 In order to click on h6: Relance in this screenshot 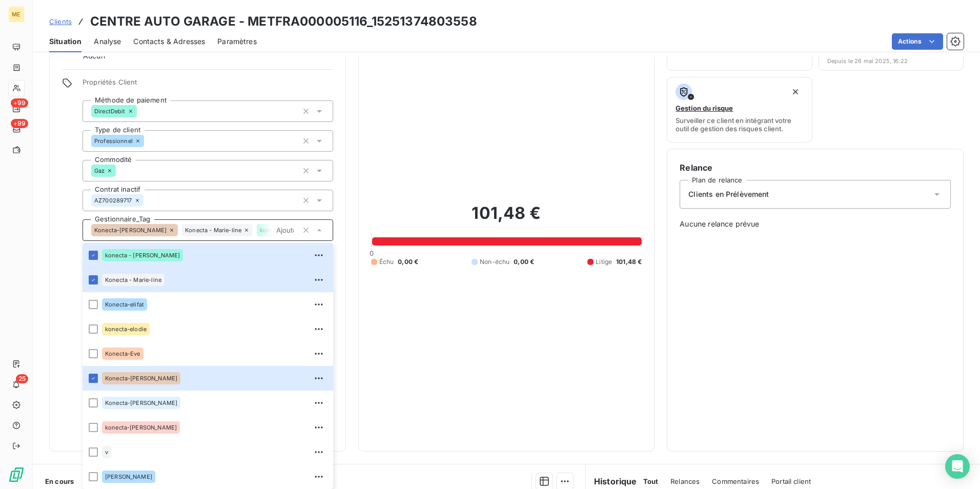, I will do `click(815, 167)`.